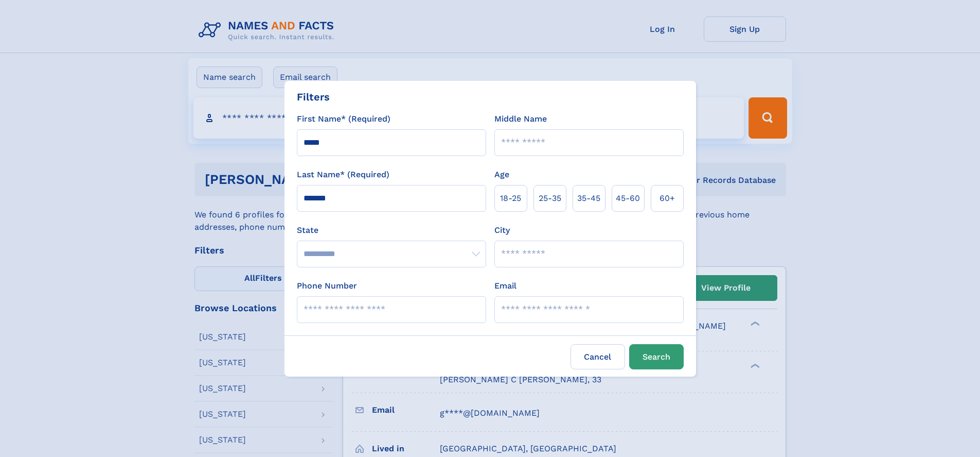  I want to click on label: Age, so click(502, 174).